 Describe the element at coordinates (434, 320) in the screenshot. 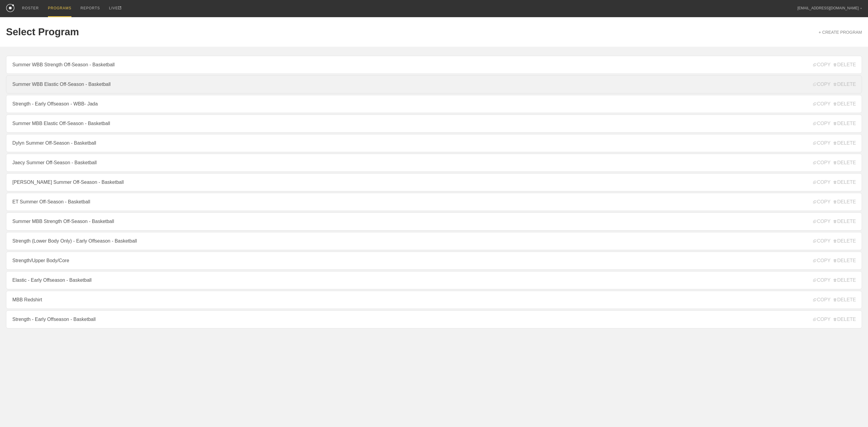

I see `a: Strength - Early Offseason - Basketball` at that location.